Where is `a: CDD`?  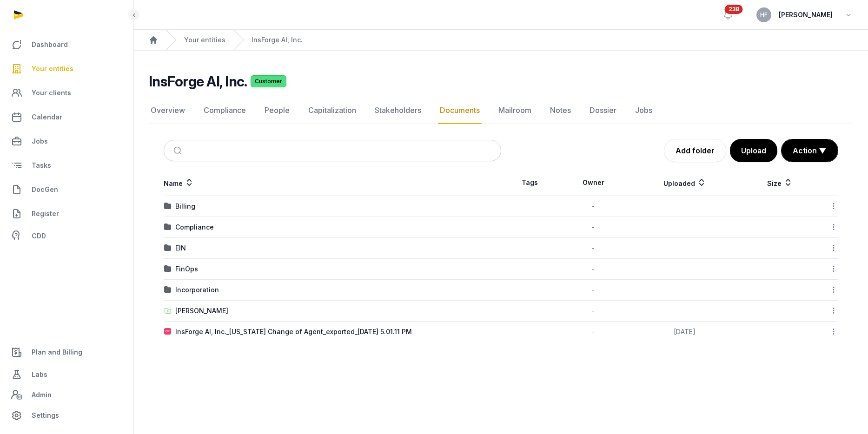 a: CDD is located at coordinates (67, 236).